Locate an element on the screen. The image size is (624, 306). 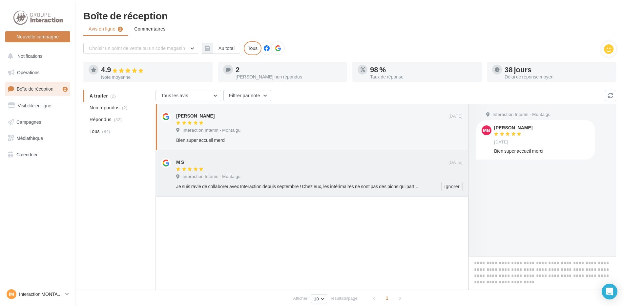
span: Notifications is located at coordinates (30, 56).